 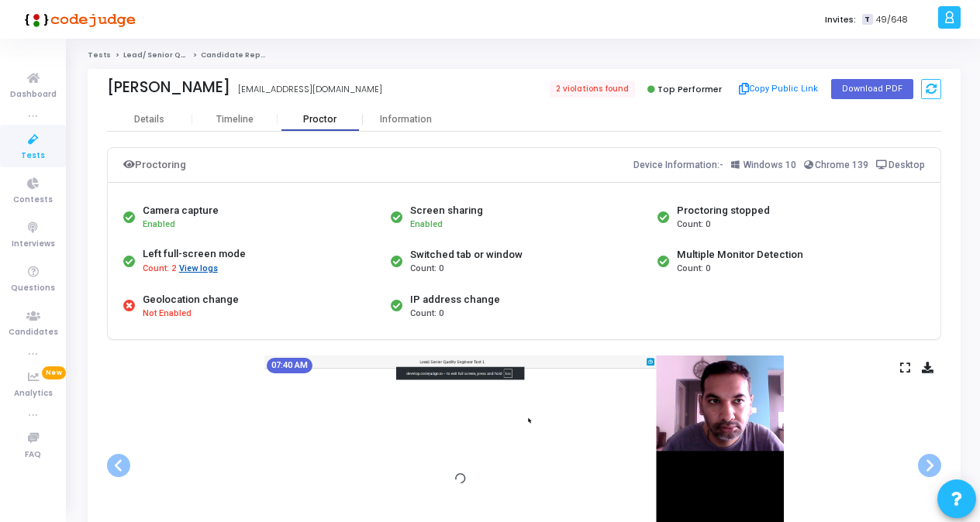 I want to click on div: Timeline, so click(x=235, y=120).